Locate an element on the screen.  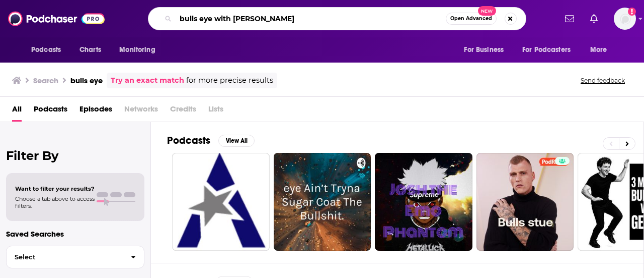
a: Episodes is located at coordinates (95, 111).